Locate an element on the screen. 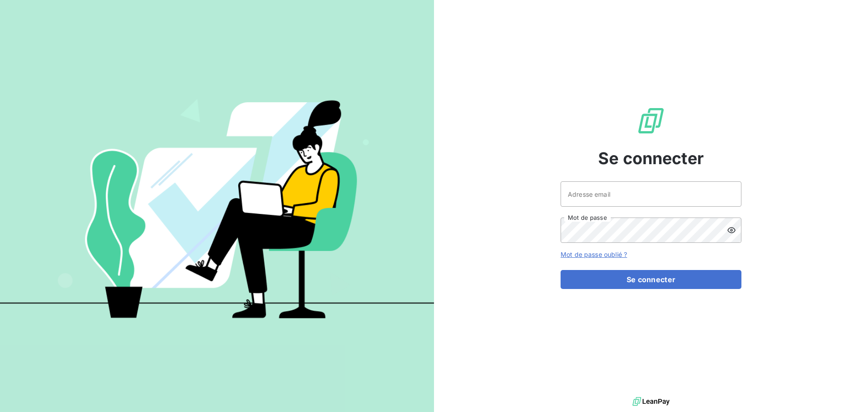 This screenshot has width=868, height=412. span: Se connecter is located at coordinates (651, 158).